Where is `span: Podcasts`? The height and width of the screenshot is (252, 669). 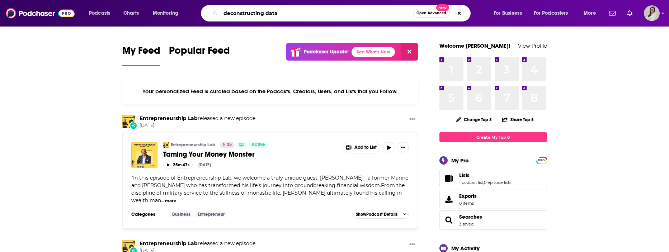
span: Podcasts is located at coordinates (99, 13).